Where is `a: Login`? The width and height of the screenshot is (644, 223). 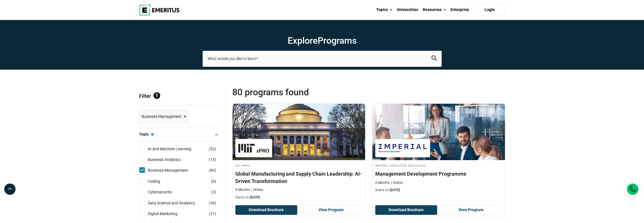 a: Login is located at coordinates (489, 10).